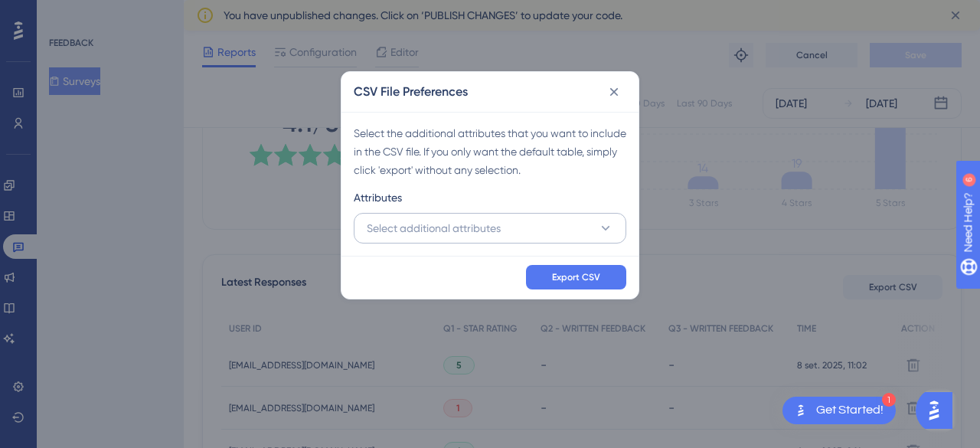 The image size is (980, 448). Describe the element at coordinates (490, 151) in the screenshot. I see `div: Select the additional attributes that you want to include in the CSV file. If you only want the d...` at that location.